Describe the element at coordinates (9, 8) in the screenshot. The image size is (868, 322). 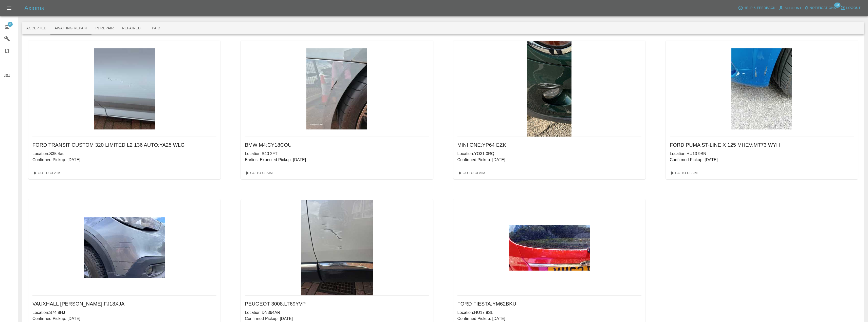
I see `button: Open drawer` at that location.